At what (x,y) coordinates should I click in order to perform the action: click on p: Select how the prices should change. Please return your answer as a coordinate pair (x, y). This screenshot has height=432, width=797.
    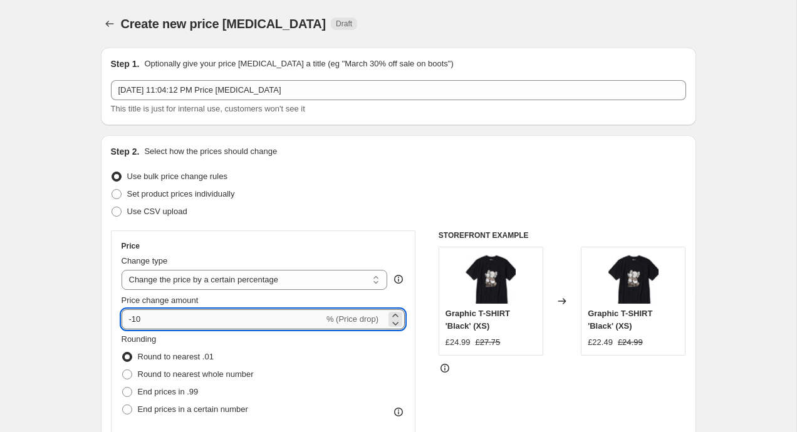
    Looking at the image, I should click on (211, 152).